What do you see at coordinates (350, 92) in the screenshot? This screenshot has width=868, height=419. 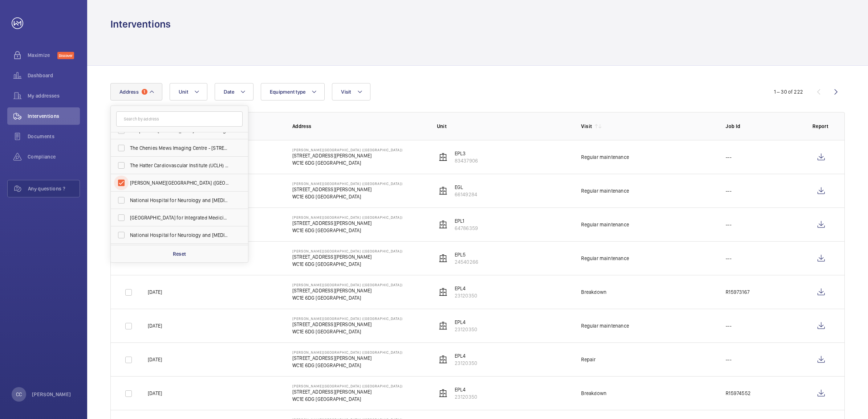 I see `button: Visit` at bounding box center [350, 92].